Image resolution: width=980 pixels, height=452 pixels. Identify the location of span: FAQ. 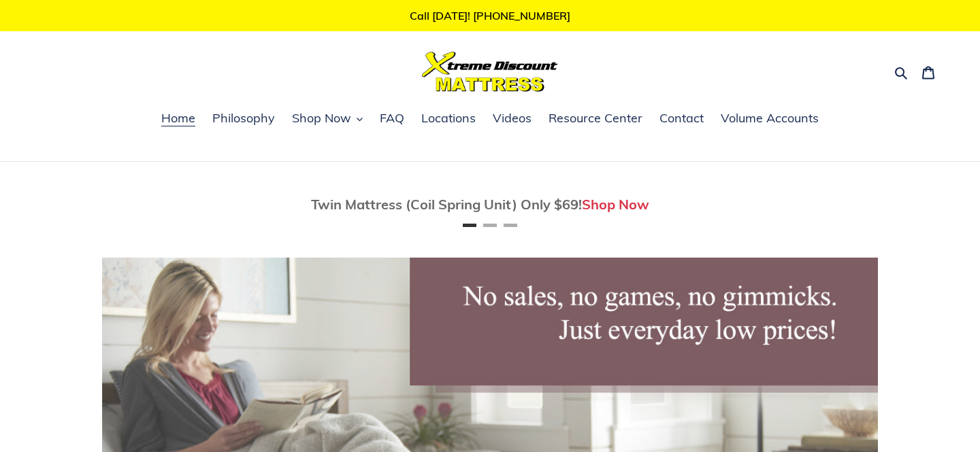
(392, 119).